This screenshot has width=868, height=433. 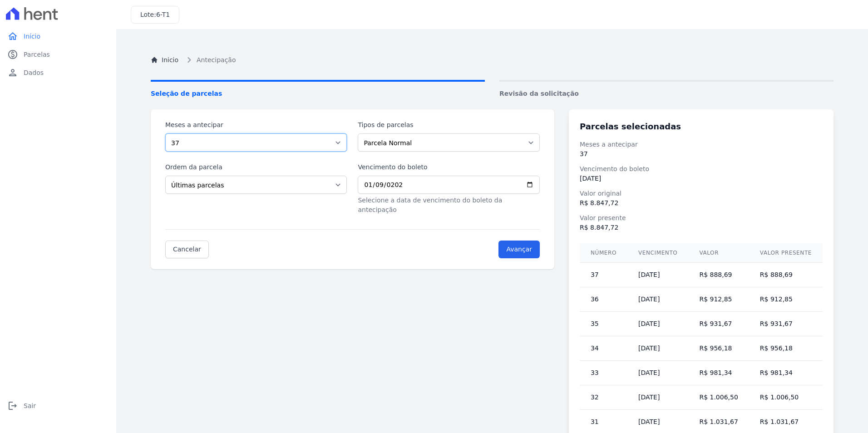 I want to click on h3: Lote:, so click(x=155, y=15).